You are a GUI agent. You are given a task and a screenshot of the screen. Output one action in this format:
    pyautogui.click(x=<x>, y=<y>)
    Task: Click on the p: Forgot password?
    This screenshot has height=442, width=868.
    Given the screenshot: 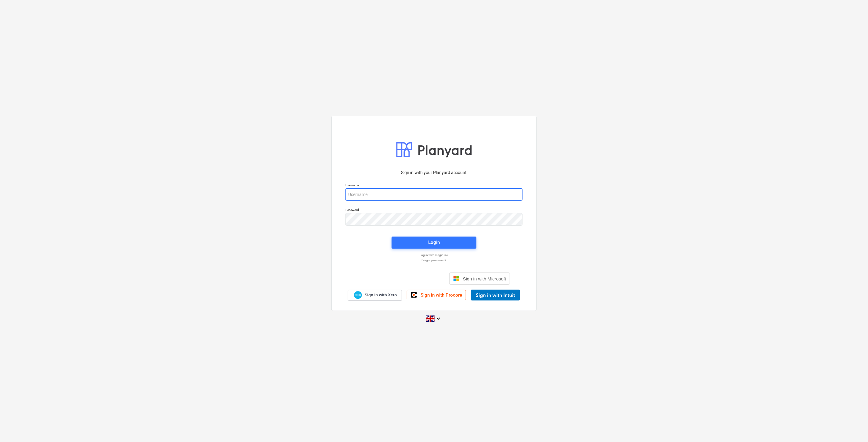 What is the action you would take?
    pyautogui.click(x=434, y=260)
    